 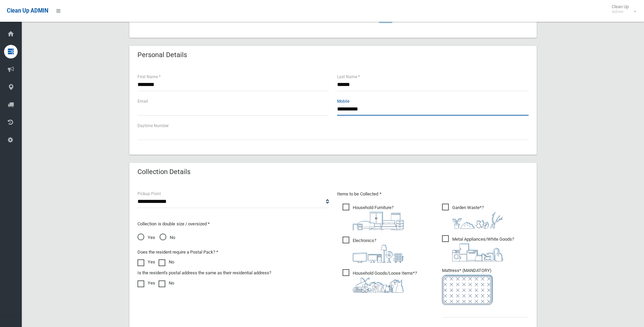 I want to click on header: Personal Details, so click(x=162, y=55).